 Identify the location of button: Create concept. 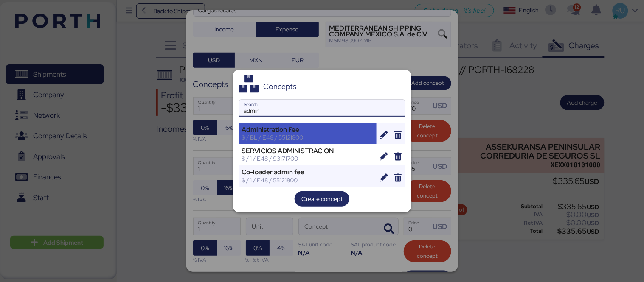
(322, 199).